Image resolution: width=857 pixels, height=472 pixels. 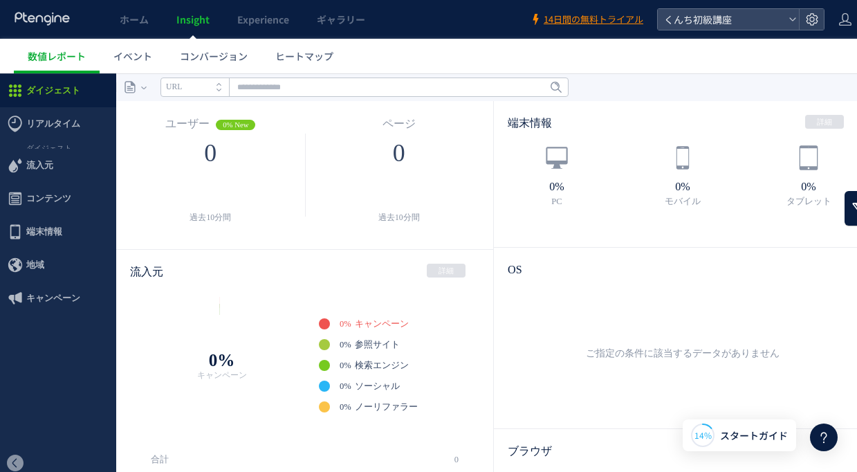 What do you see at coordinates (556, 128) in the screenshot?
I see `span: PC` at bounding box center [556, 128].